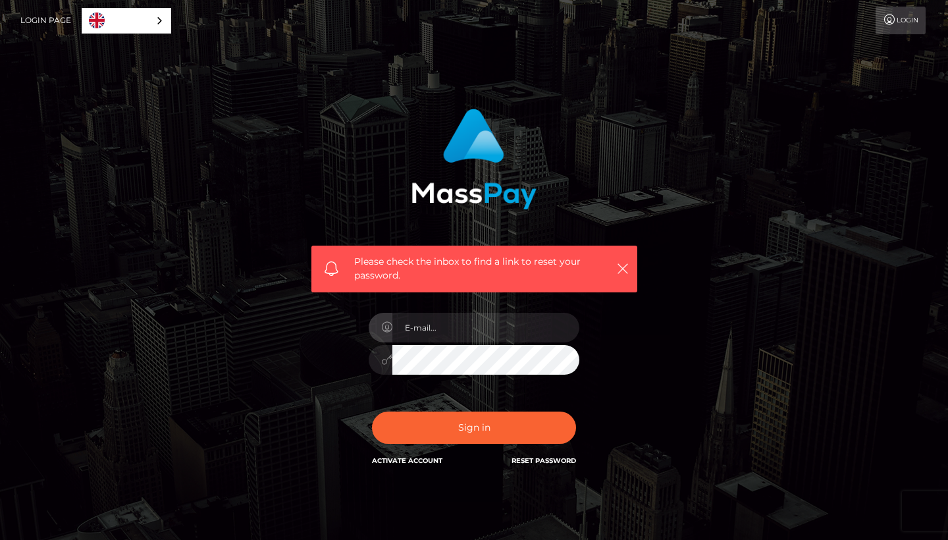  What do you see at coordinates (45, 20) in the screenshot?
I see `a: Login Page` at bounding box center [45, 20].